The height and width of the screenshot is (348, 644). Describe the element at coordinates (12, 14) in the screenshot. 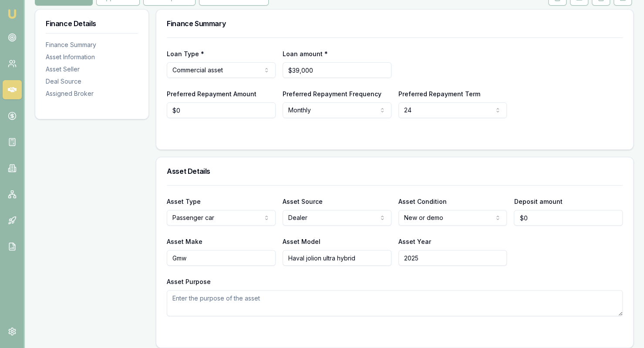

I see `img: emu-icon-u.png` at that location.